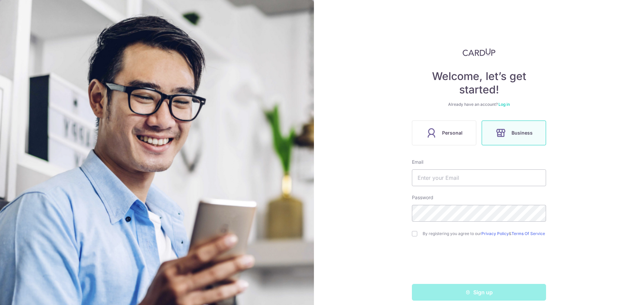 The image size is (644, 305). What do you see at coordinates (495, 234) in the screenshot?
I see `a: Privacy Policy` at bounding box center [495, 234].